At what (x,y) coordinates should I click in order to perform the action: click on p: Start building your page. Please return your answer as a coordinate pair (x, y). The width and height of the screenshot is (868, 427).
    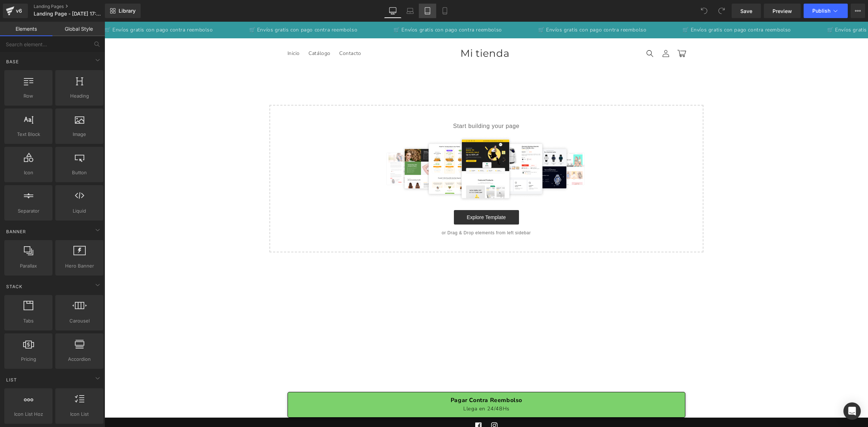
    Looking at the image, I should click on (382, 105).